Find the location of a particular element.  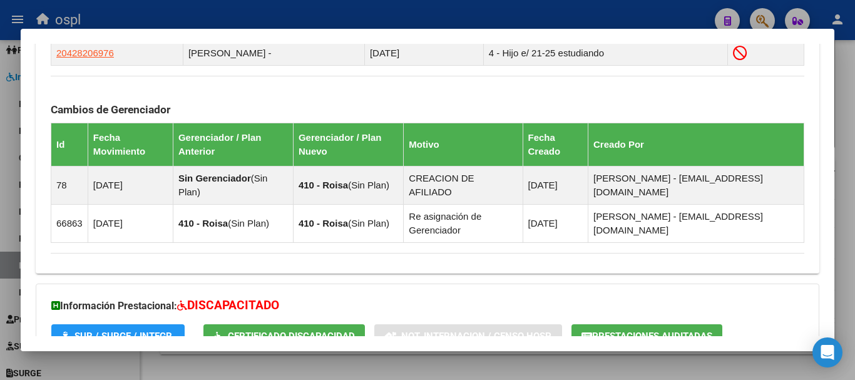

span: 20428206976 is located at coordinates (85, 53).